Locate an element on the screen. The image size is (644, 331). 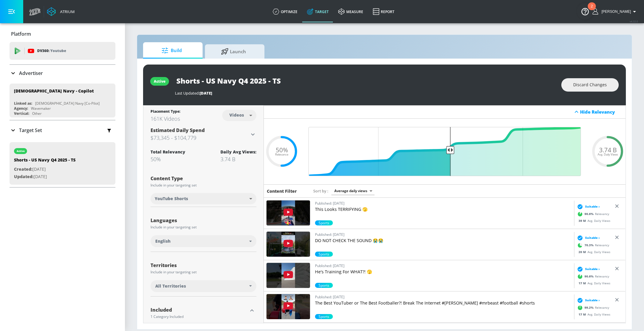
div: Videos is located at coordinates (236, 115).